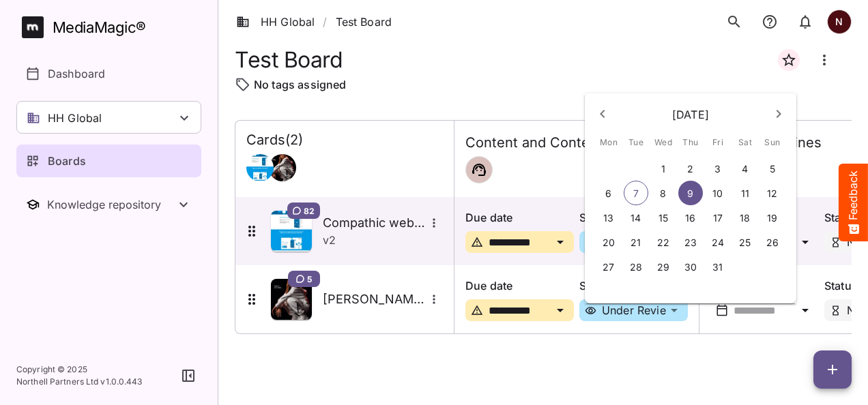 The width and height of the screenshot is (868, 405). What do you see at coordinates (663, 143) in the screenshot?
I see `span: Wed` at bounding box center [663, 143].